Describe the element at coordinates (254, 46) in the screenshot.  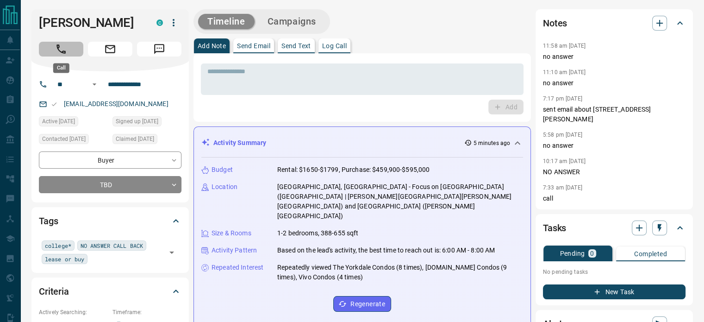
I see `p: Send Email` at that location.